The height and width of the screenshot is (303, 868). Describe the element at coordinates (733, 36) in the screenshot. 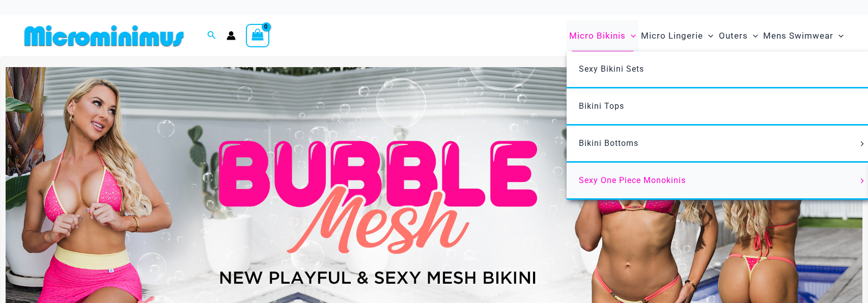

I see `span: Outers` at that location.